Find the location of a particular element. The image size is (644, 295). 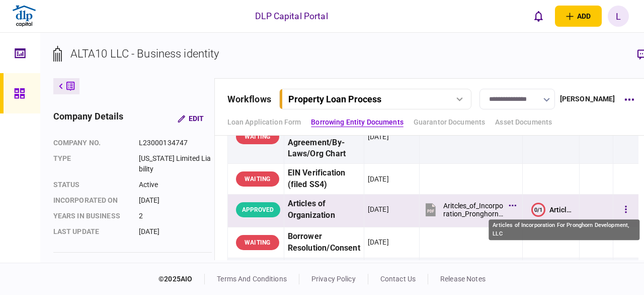

div: workflows is located at coordinates (249, 99).